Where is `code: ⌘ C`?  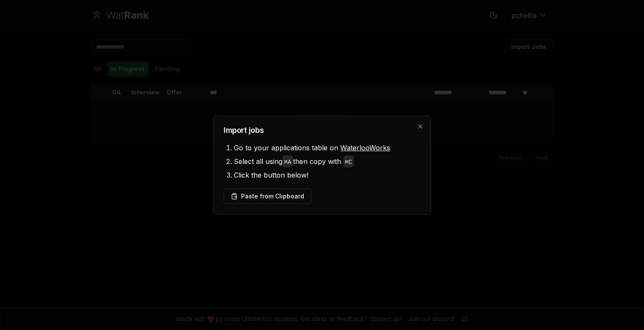 code: ⌘ C is located at coordinates (349, 162).